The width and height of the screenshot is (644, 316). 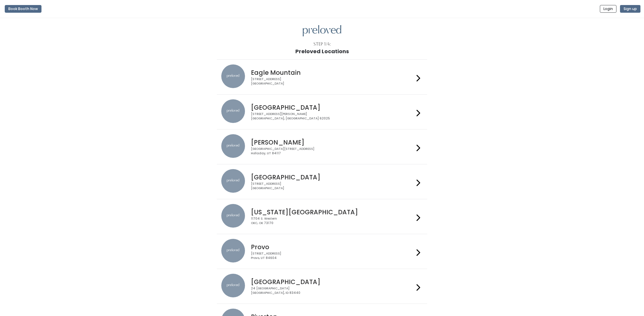 What do you see at coordinates (332, 247) in the screenshot?
I see `h4: Provo` at bounding box center [332, 247].